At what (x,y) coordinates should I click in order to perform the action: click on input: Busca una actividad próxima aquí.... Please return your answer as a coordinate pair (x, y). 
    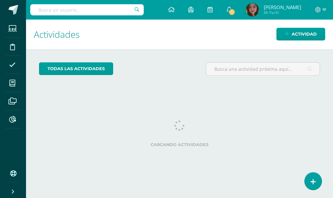
    Looking at the image, I should click on (263, 69).